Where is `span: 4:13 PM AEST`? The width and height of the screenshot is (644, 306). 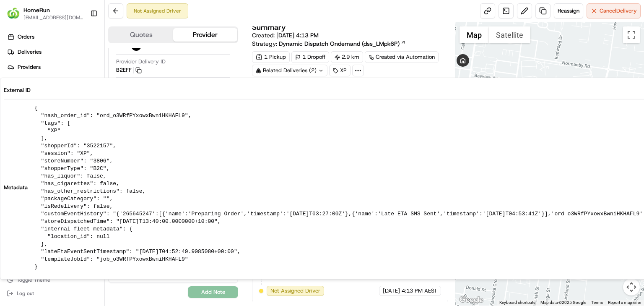
span: 4:13 PM AEST is located at coordinates (419, 291).